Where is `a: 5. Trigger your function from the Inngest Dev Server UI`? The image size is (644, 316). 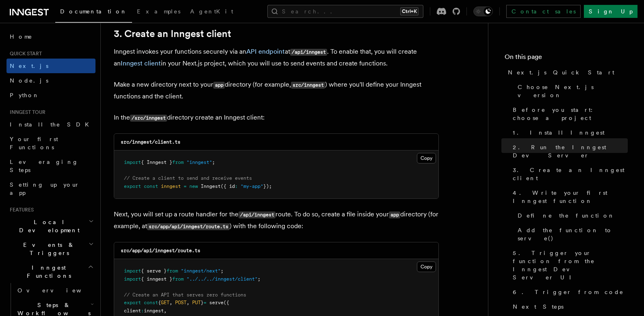
a: 5. Trigger your function from the Inngest Dev Server UI is located at coordinates (568, 265).